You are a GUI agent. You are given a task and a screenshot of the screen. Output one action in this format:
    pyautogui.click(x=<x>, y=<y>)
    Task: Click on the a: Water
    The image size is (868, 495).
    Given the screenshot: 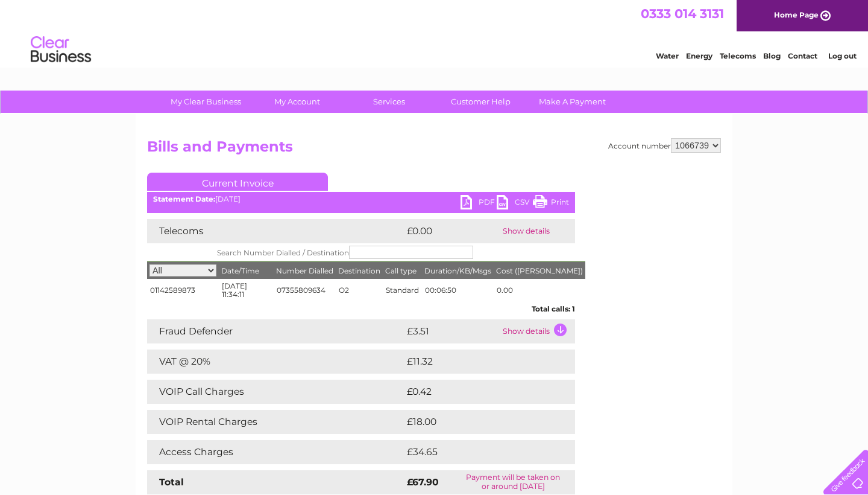 What is the action you would take?
    pyautogui.click(x=667, y=55)
    